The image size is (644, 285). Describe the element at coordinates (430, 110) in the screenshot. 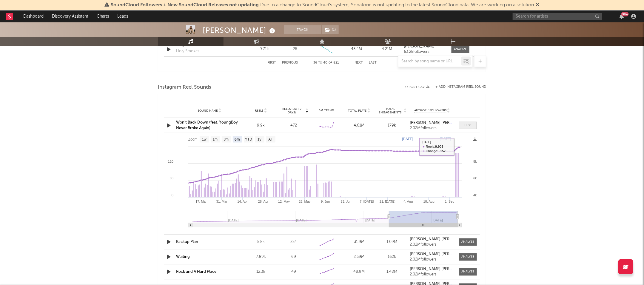

I see `span: Author / Followers` at that location.